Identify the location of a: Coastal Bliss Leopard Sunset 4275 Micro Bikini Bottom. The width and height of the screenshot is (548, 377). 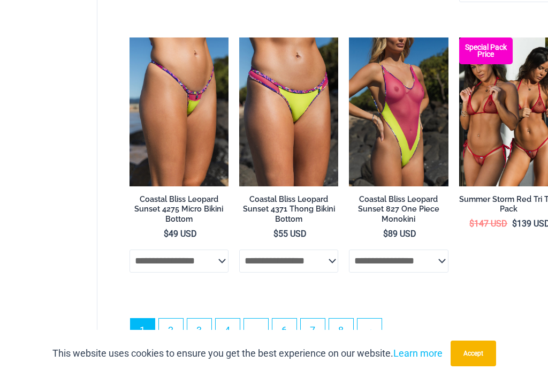
(179, 211).